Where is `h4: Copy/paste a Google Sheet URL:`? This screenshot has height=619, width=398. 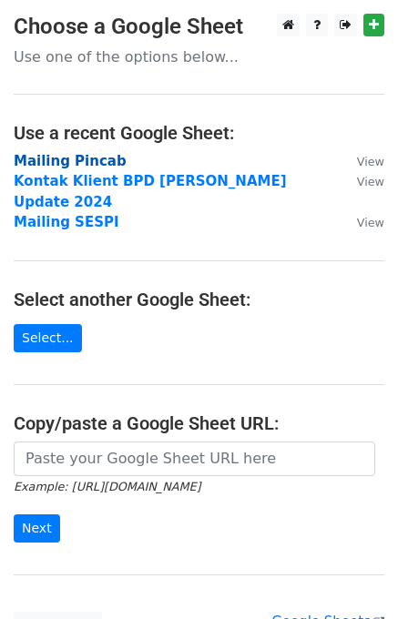 h4: Copy/paste a Google Sheet URL: is located at coordinates (198, 423).